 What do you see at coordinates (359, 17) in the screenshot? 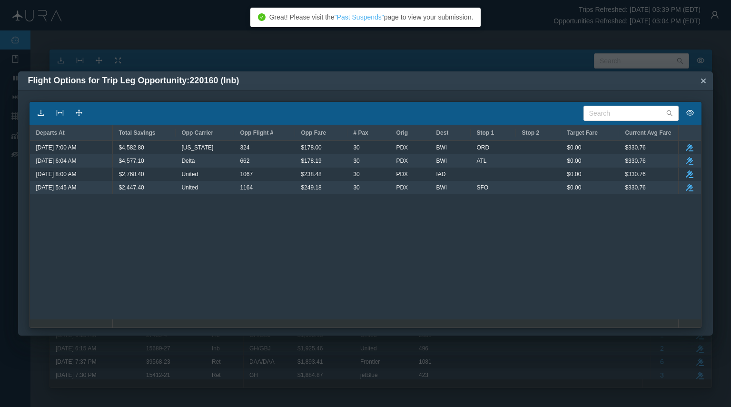
I see `a: " Past Suspends "` at bounding box center [359, 17].